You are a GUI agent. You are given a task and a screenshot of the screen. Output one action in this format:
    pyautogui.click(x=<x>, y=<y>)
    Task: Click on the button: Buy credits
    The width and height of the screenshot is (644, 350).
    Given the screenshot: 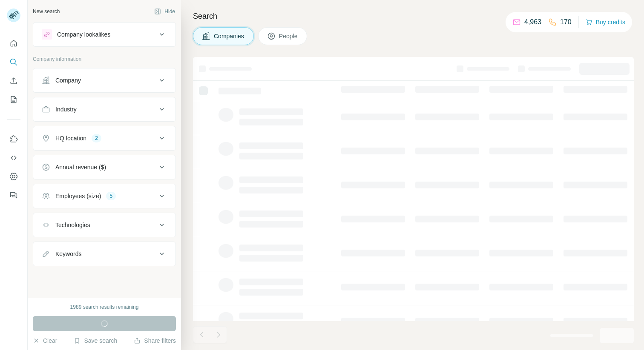 What is the action you would take?
    pyautogui.click(x=605, y=22)
    